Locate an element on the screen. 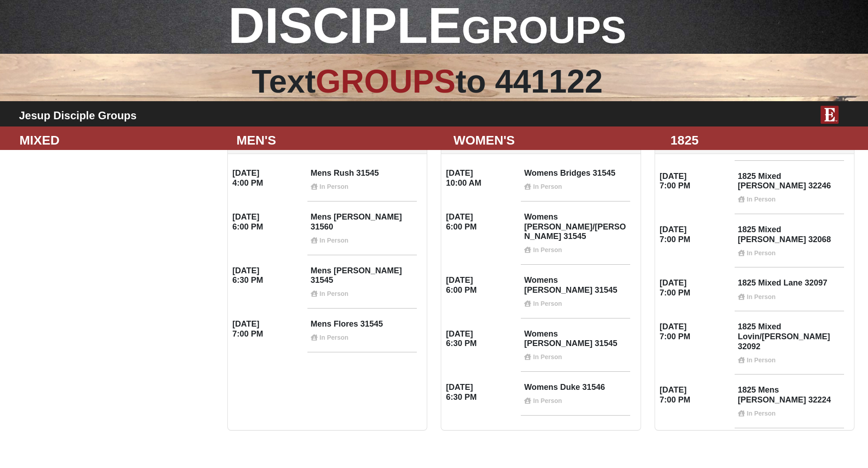 This screenshot has height=468, width=868. strong: Childcare is located at coordinates (116, 250).